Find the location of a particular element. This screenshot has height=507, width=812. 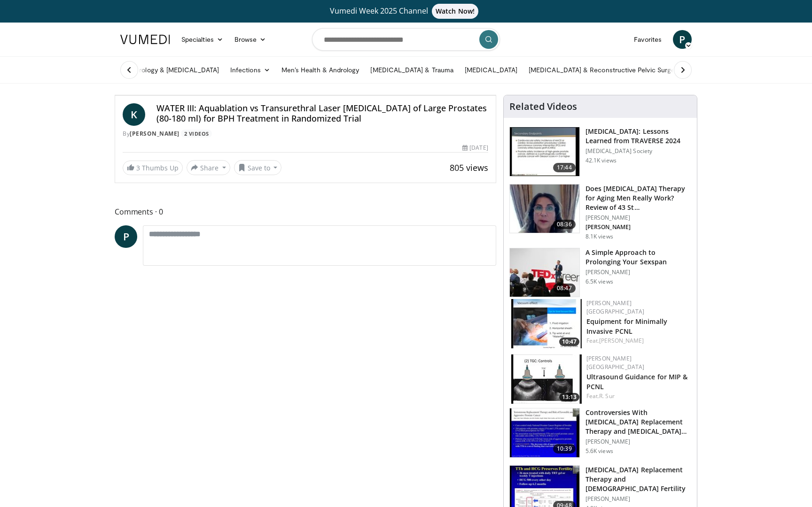

a: 13:13 is located at coordinates (546, 379).